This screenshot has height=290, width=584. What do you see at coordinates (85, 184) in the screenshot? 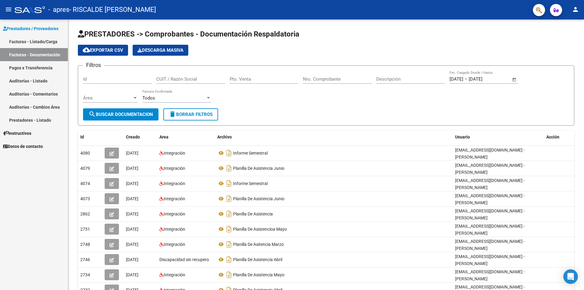
I see `span: 4074` at bounding box center [85, 184].